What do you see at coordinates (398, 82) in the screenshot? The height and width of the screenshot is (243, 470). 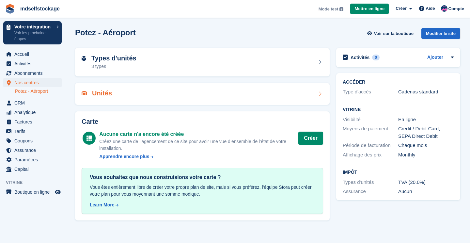 I see `h2: ACCÉDER` at bounding box center [398, 82].